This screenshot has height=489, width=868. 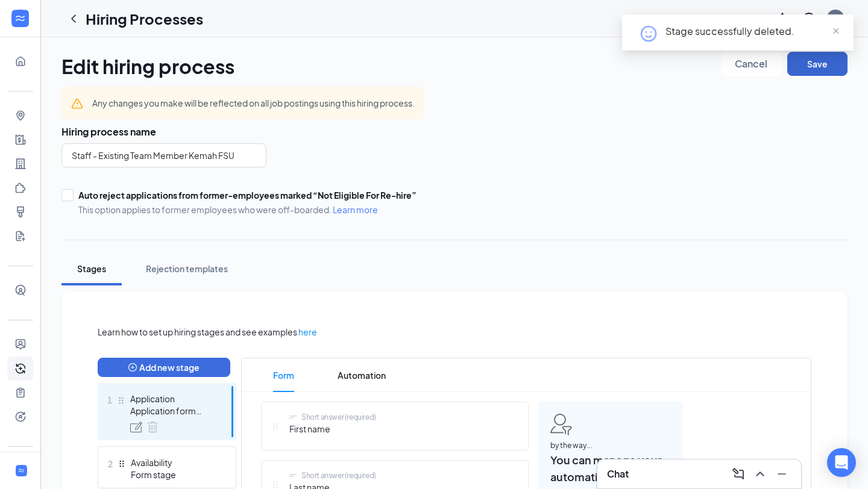 What do you see at coordinates (782, 474) in the screenshot?
I see `button: Minimize` at bounding box center [782, 474].